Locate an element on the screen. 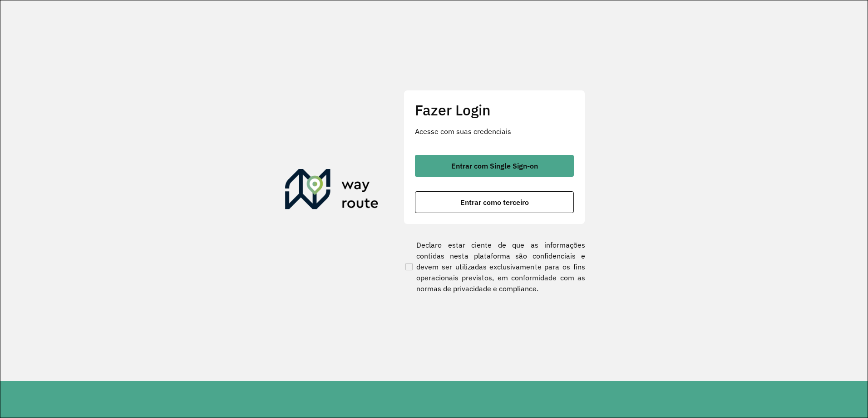 The width and height of the screenshot is (868, 418). span: Entrar como terceiro is located at coordinates (494, 202).